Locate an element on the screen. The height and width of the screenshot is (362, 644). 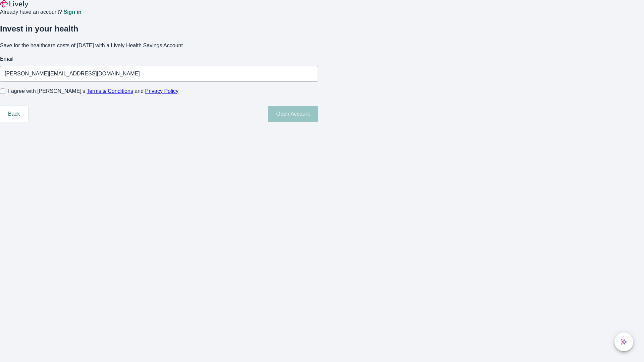
a: Sign in is located at coordinates (72, 12).